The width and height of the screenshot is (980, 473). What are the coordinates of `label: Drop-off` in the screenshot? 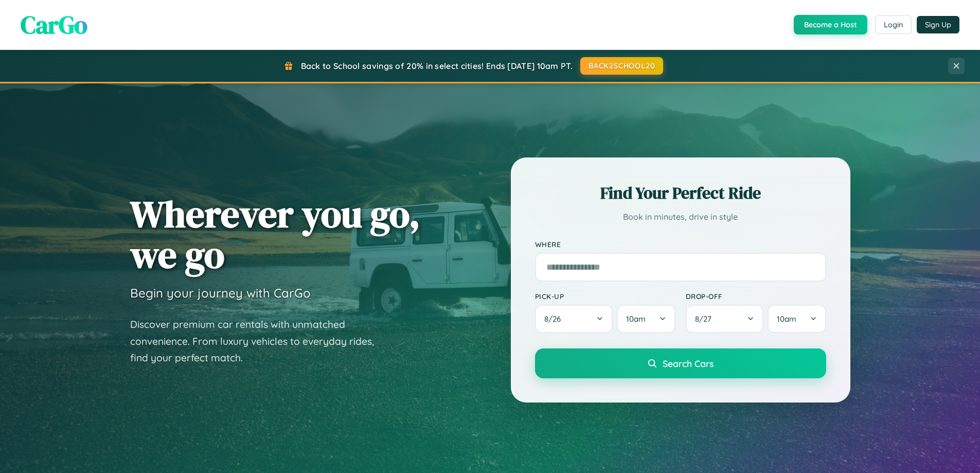 It's located at (756, 296).